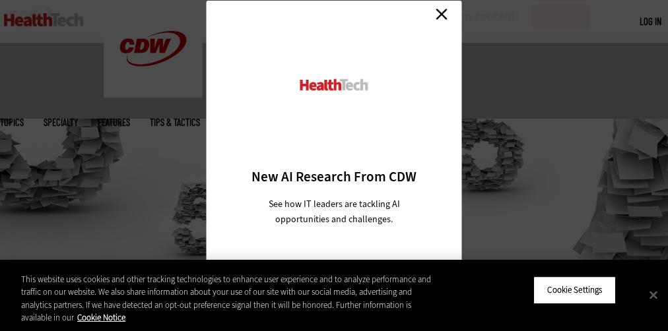  Describe the element at coordinates (334, 212) in the screenshot. I see `p: See how IT leaders are tackling AI opportunities and challenges.` at that location.